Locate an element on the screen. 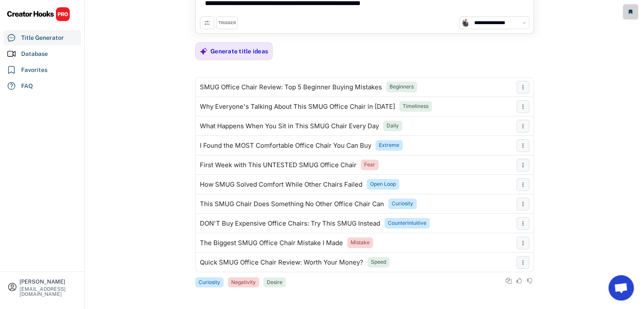  div: How SMUG Solved Comfort While Other Chairs Failed is located at coordinates (281, 185).